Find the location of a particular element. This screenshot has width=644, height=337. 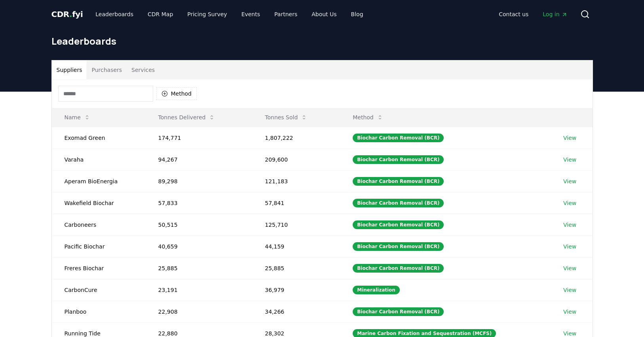

a: Leaderboards is located at coordinates (115, 14).